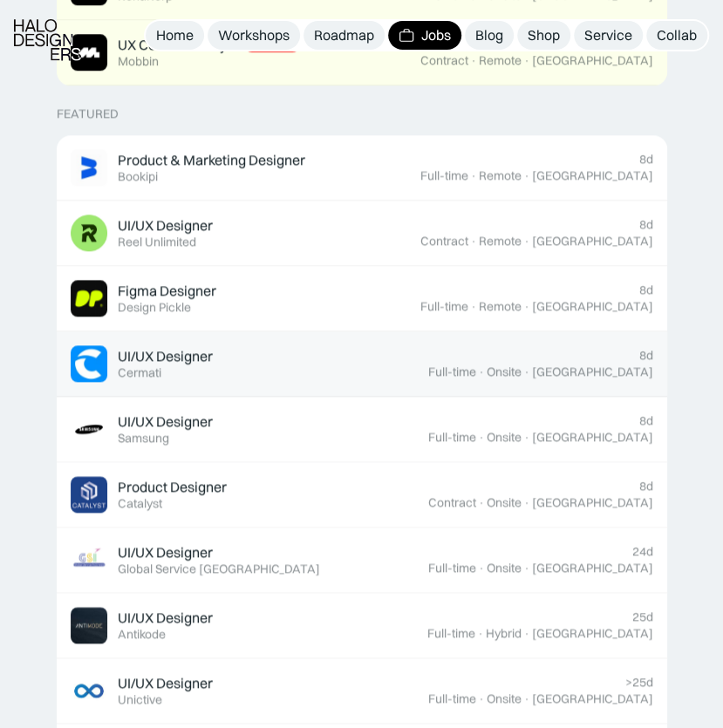 The image size is (723, 728). What do you see at coordinates (175, 35) in the screenshot?
I see `div: Home` at bounding box center [175, 35].